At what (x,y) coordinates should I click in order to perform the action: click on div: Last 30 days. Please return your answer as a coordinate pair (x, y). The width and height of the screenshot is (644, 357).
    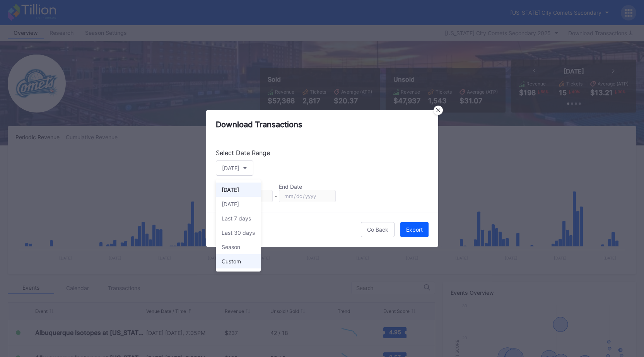
    Looking at the image, I should click on (238, 232).